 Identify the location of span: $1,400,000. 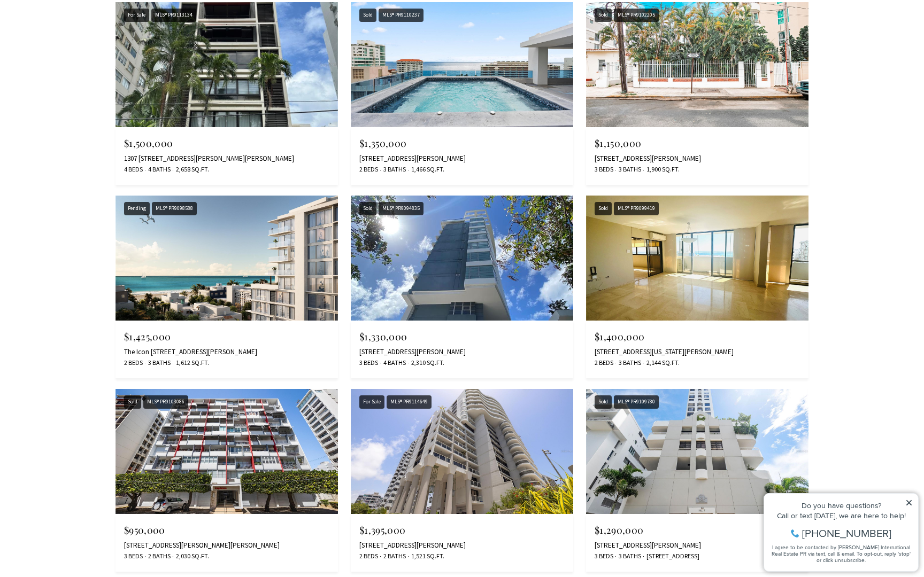
(619, 337).